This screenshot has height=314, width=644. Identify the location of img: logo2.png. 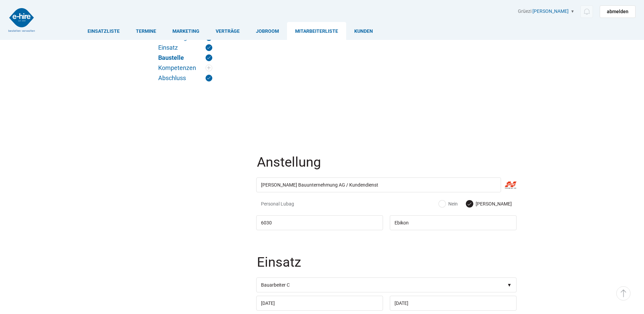
(21, 20).